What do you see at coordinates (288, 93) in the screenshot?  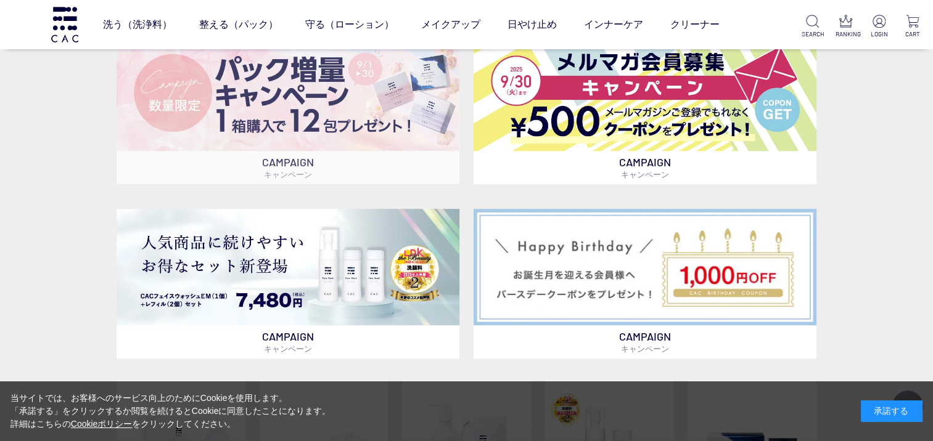 I see `img: パック増量キャンペーン` at bounding box center [288, 93].